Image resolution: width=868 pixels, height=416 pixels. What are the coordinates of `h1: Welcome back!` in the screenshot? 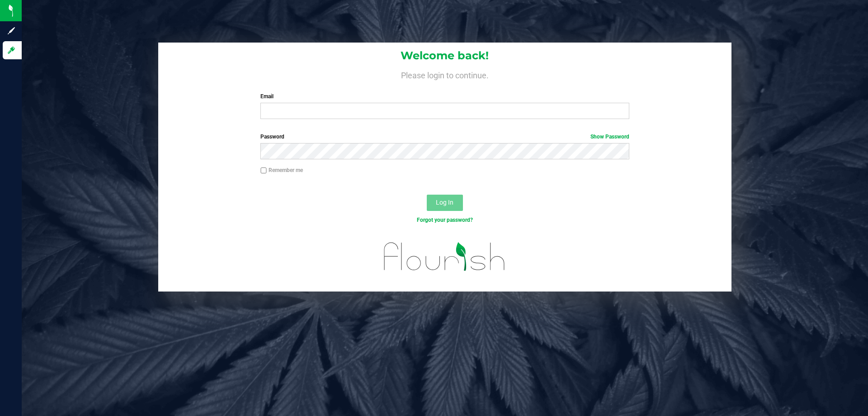 It's located at (445, 56).